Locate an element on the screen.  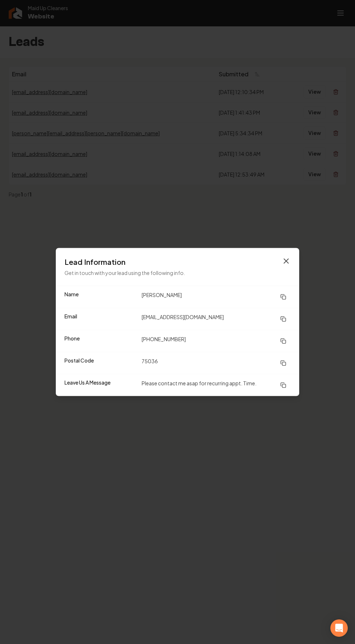
h3: Lead Information is located at coordinates (178, 262).